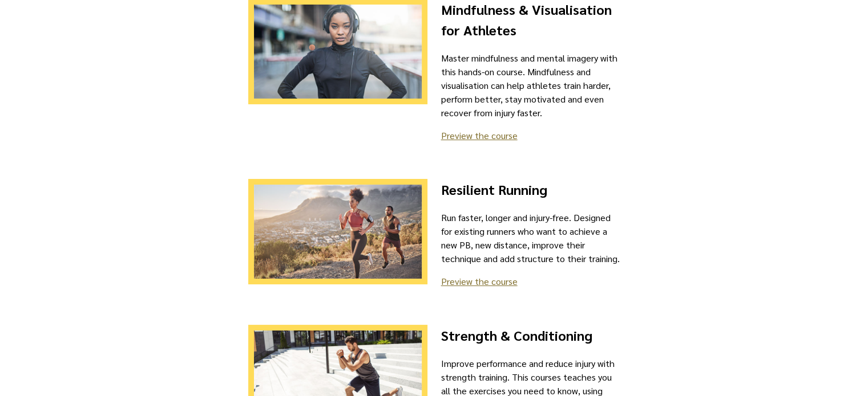 The height and width of the screenshot is (396, 868). Describe the element at coordinates (338, 232) in the screenshot. I see `img: Resilient Running course` at that location.